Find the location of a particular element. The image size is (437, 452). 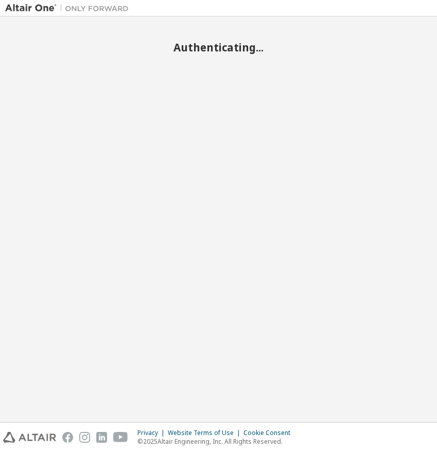

img: Altair One is located at coordinates (69, 8).